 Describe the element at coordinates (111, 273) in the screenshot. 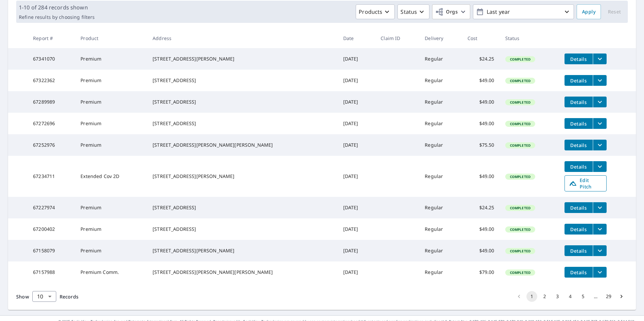

I see `td: Premium Comm.` at that location.